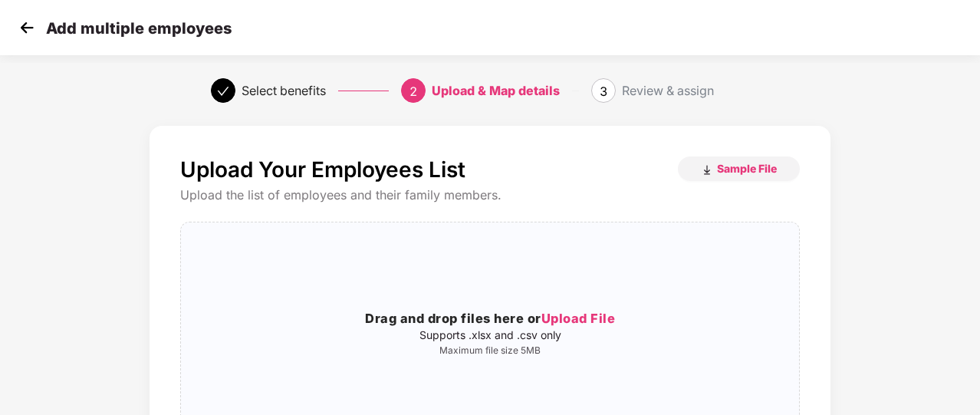 The height and width of the screenshot is (415, 980). Describe the element at coordinates (490, 351) in the screenshot. I see `p: Maximum file size 5MB` at that location.